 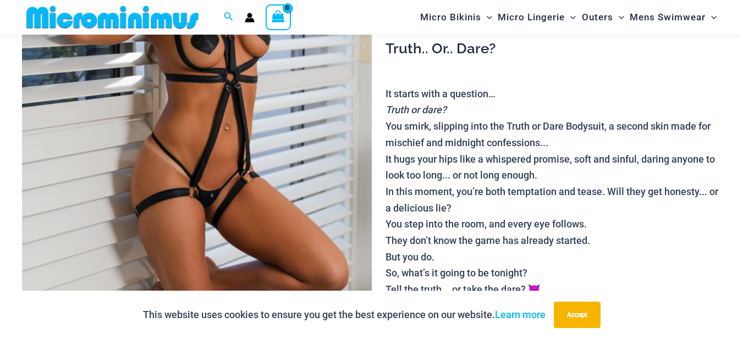 What do you see at coordinates (250, 18) in the screenshot?
I see `a: Account icon link` at bounding box center [250, 18].